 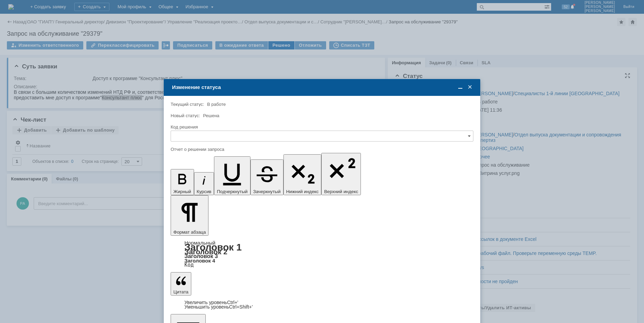 What do you see at coordinates (321, 149) in the screenshot?
I see `div: Отчет о решении запроса` at bounding box center [321, 149].